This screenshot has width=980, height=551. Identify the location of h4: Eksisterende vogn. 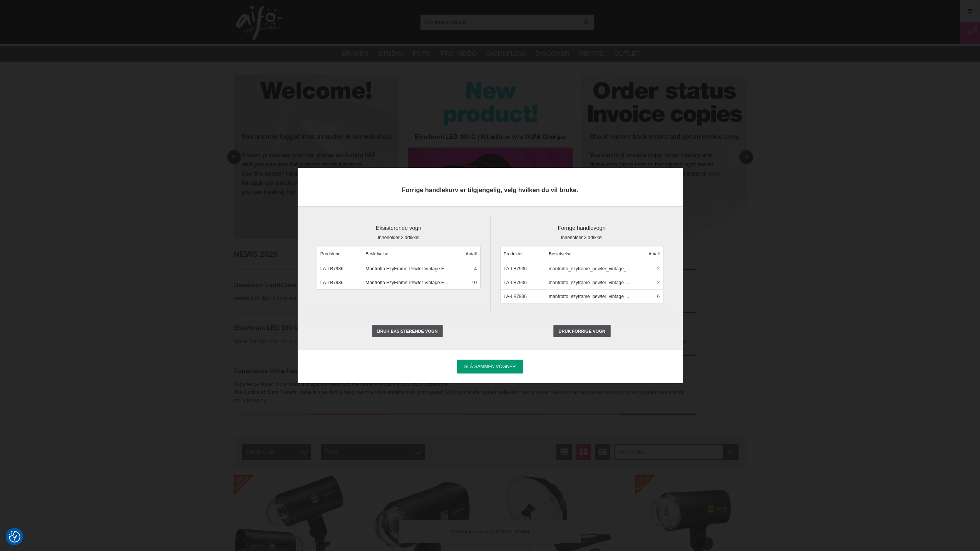
(399, 228).